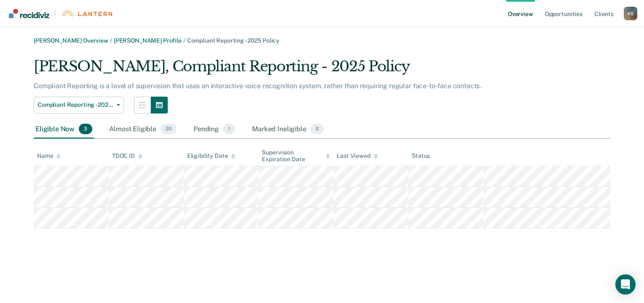 The width and height of the screenshot is (644, 303). Describe the element at coordinates (229, 129) in the screenshot. I see `span: 1` at that location.